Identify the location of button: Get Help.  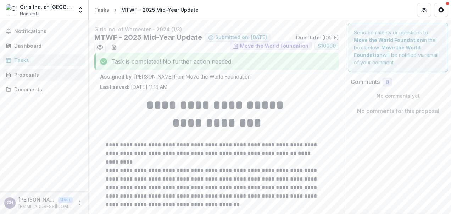
(441, 10).